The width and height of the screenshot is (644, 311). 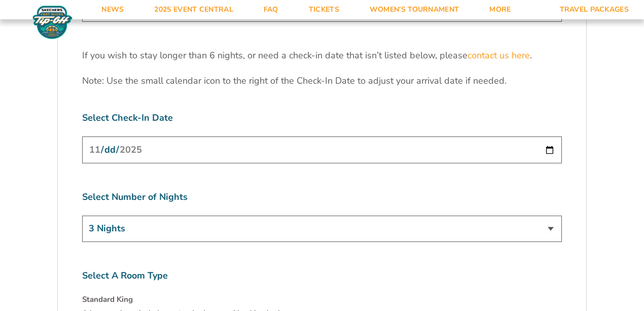 I want to click on h4: Standard King, so click(x=322, y=299).